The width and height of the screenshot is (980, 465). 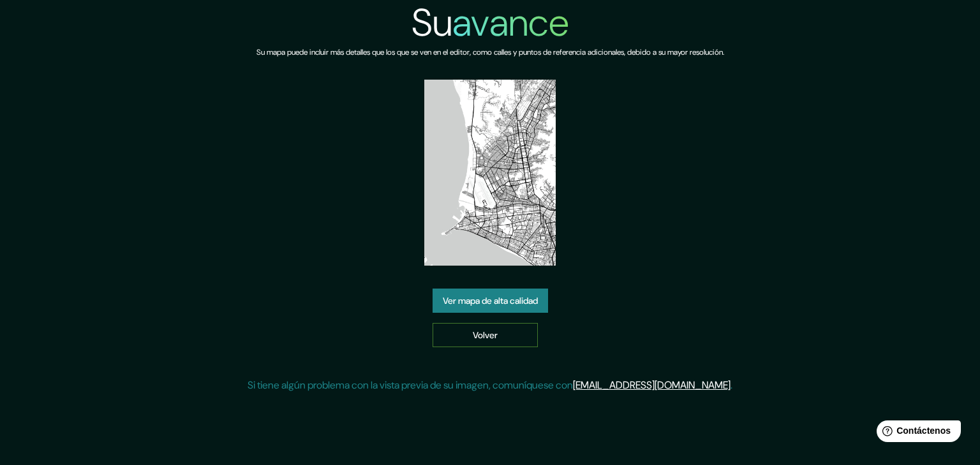 What do you see at coordinates (57, 15) in the screenshot?
I see `font: Contáctenos` at bounding box center [57, 15].